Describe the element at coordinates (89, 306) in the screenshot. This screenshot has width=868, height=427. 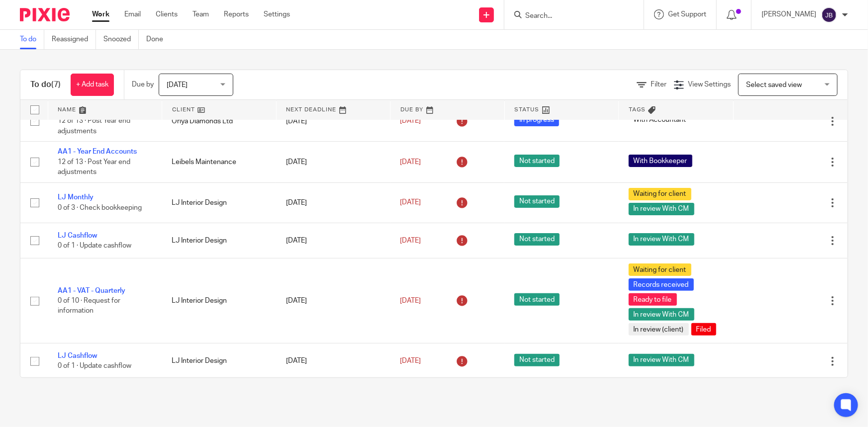
I see `span: 0 of 10 · Request for information` at that location.